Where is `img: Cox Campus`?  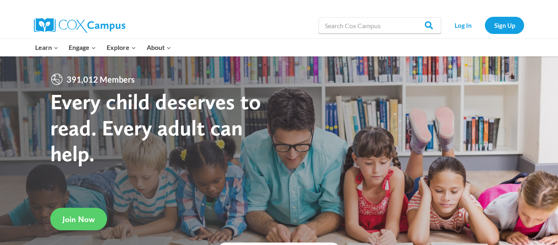 img: Cox Campus is located at coordinates (80, 25).